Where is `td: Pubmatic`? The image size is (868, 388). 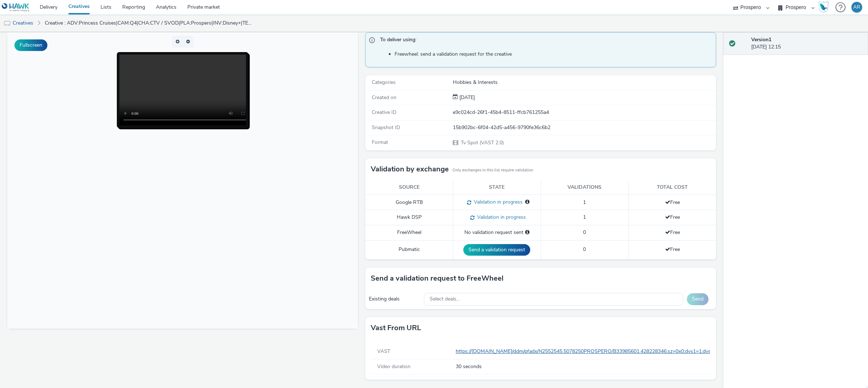 td: Pubmatic is located at coordinates (409, 249).